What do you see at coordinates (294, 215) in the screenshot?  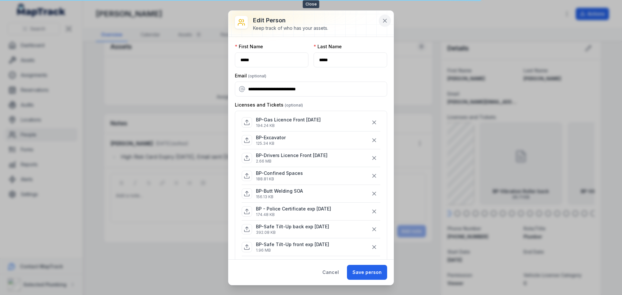 I see `p: 174.48 KB` at bounding box center [294, 215].